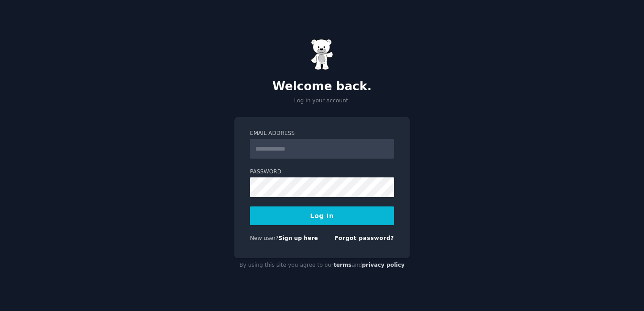 This screenshot has width=644, height=311. What do you see at coordinates (322, 55) in the screenshot?
I see `img: Gummy Bear` at bounding box center [322, 55].